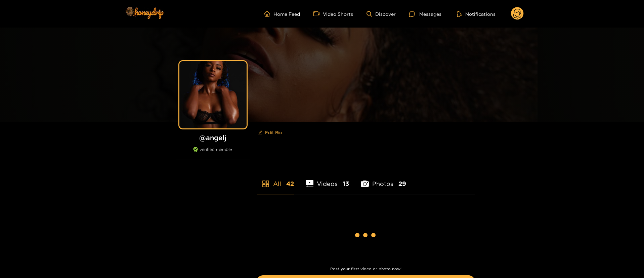  What do you see at coordinates (213, 138) in the screenshot?
I see `h1: @ angelj` at bounding box center [213, 138].